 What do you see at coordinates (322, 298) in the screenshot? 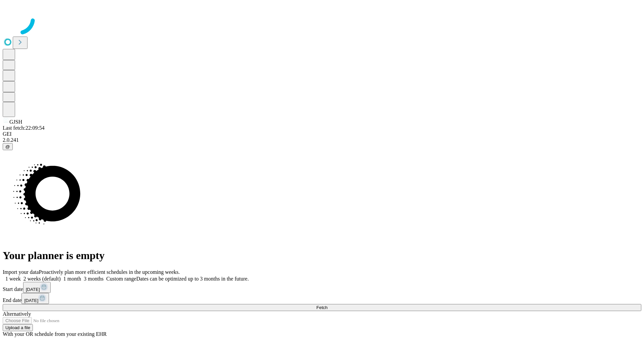
I see `div: End date` at bounding box center [322, 298].